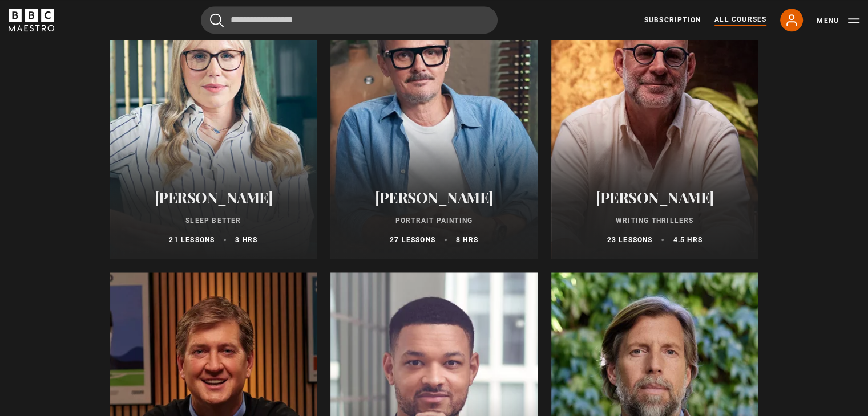 The height and width of the screenshot is (416, 868). Describe the element at coordinates (740, 20) in the screenshot. I see `a: All Courses` at that location.